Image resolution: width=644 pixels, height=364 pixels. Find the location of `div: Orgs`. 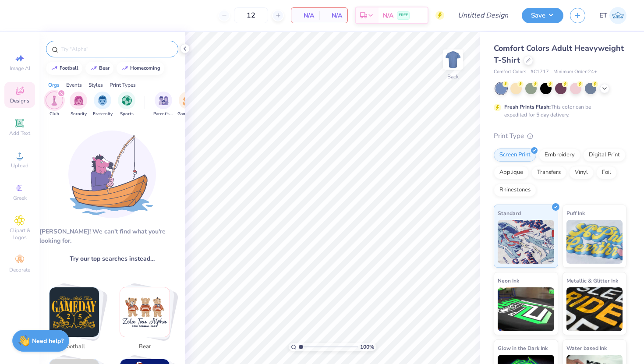

div: Orgs is located at coordinates (54, 85).